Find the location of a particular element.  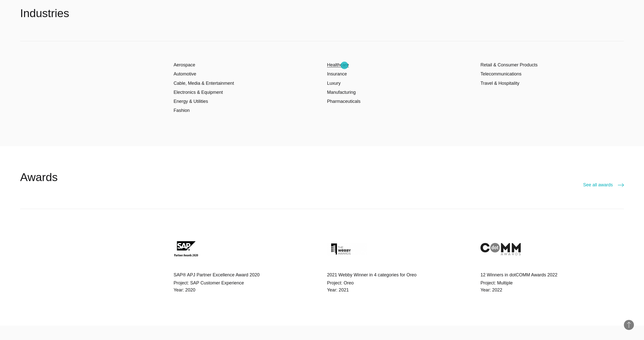

a: Manufacturing is located at coordinates (341, 92).